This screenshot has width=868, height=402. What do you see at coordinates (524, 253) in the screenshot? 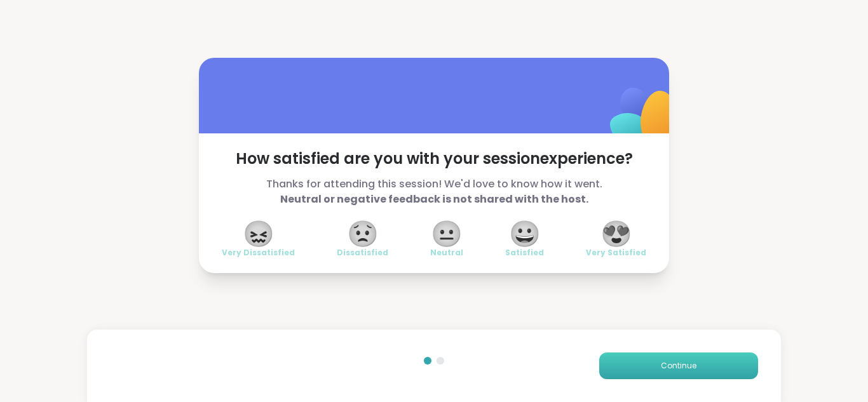
I see `span: Satisfied` at bounding box center [524, 253].